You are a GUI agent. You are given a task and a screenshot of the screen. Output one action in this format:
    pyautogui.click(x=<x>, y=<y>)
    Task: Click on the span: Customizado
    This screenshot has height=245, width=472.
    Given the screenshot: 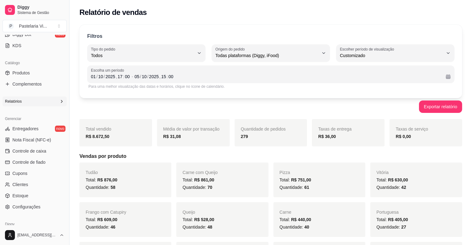 What is the action you would take?
    pyautogui.click(x=391, y=56)
    